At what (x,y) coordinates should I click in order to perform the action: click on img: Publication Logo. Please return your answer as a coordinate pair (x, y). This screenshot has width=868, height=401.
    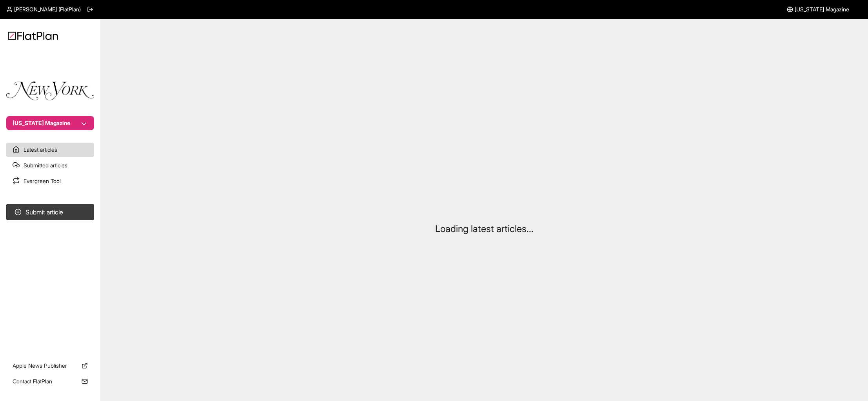
    Looking at the image, I should click on (50, 91).